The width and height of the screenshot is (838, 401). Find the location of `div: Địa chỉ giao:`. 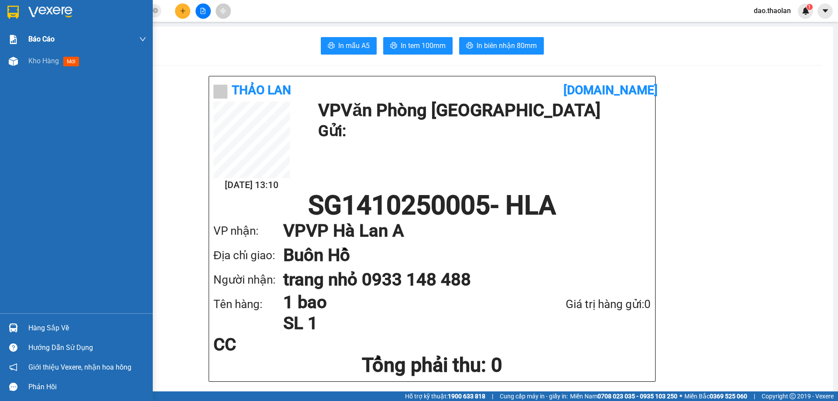

div: Địa chỉ giao: is located at coordinates (248, 255).